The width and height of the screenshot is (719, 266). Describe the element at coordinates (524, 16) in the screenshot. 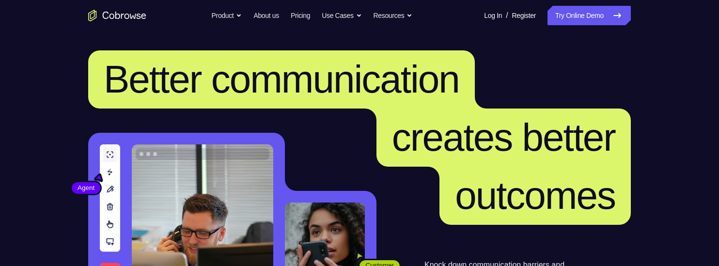

I see `a: Register` at that location.